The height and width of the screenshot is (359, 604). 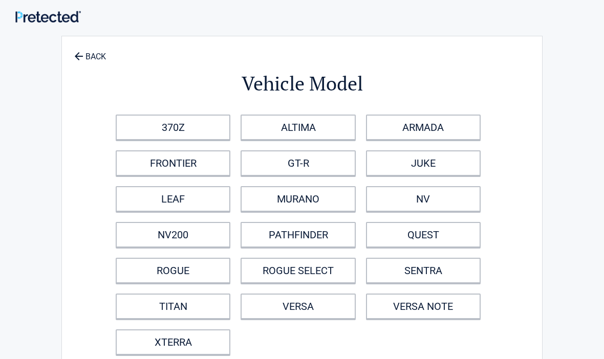 I want to click on a: ARMADA, so click(x=423, y=127).